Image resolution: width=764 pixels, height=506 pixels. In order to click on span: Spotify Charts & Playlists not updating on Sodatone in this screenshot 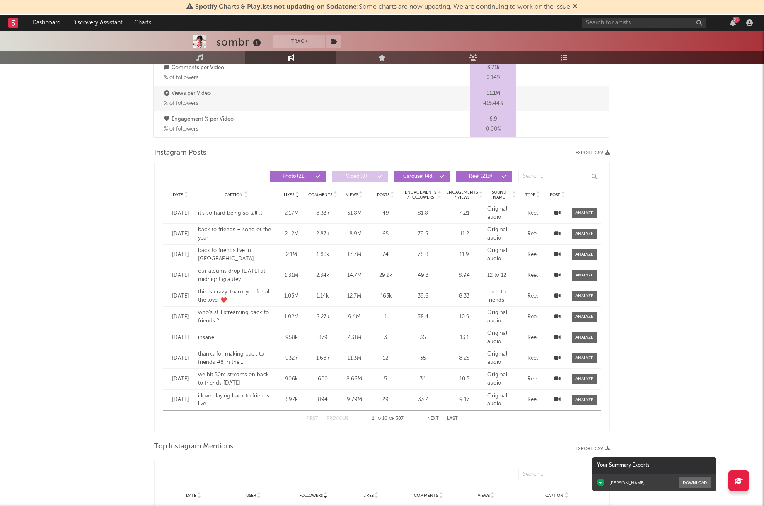, I will do `click(276, 7)`.